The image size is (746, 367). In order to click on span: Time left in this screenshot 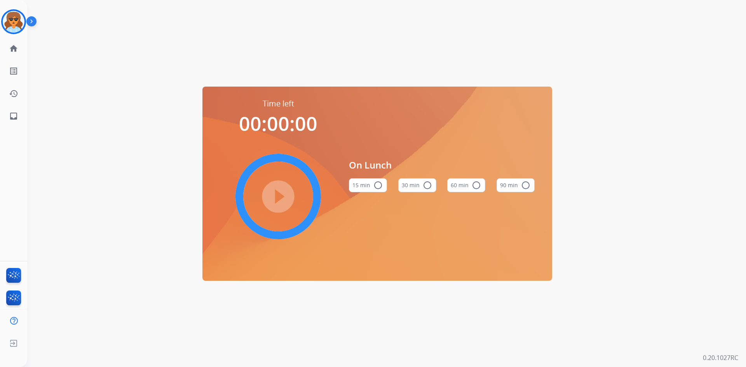, I will do `click(278, 104)`.